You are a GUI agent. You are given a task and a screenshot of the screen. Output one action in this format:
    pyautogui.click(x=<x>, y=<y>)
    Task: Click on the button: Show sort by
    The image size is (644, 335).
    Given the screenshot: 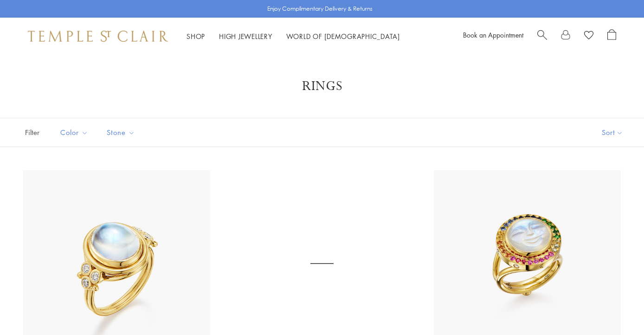 What is the action you would take?
    pyautogui.click(x=613, y=132)
    